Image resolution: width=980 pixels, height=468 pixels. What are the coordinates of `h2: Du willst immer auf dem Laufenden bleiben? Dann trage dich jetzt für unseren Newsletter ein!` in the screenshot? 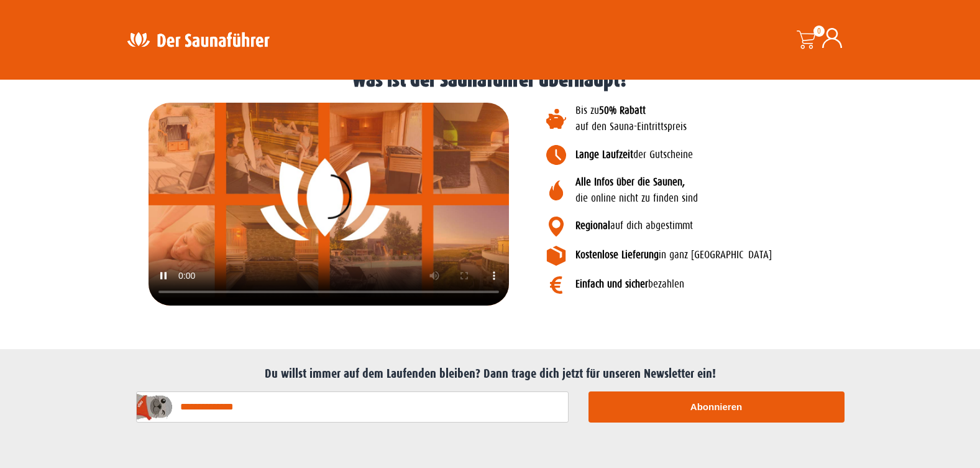 It's located at (490, 374).